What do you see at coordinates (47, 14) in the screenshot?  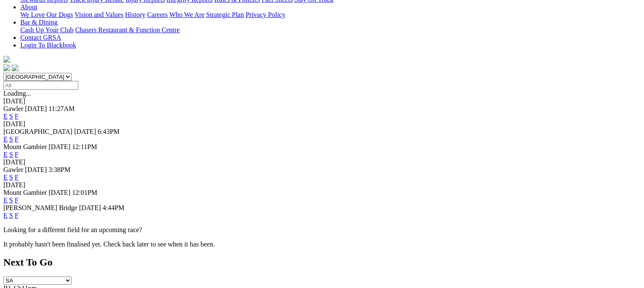 I see `a: We Love Our Dogs` at bounding box center [47, 14].